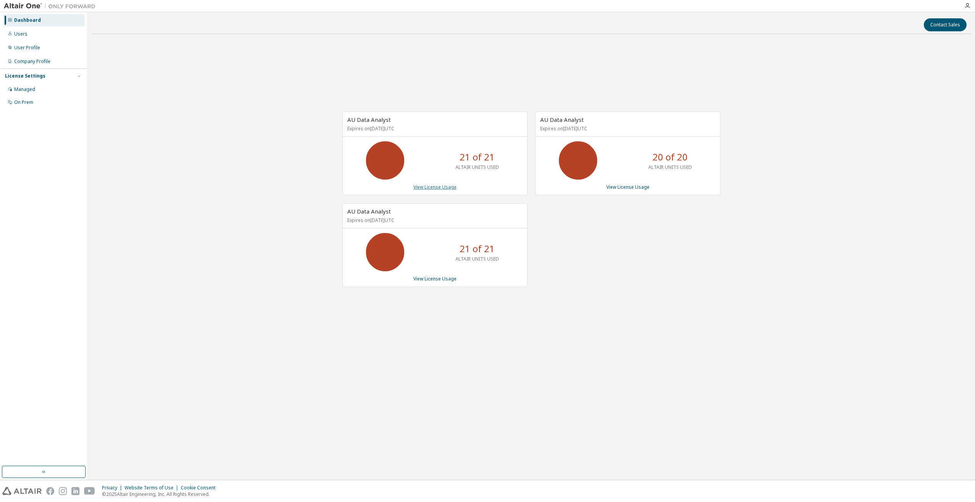  I want to click on div: Company Profile, so click(32, 62).